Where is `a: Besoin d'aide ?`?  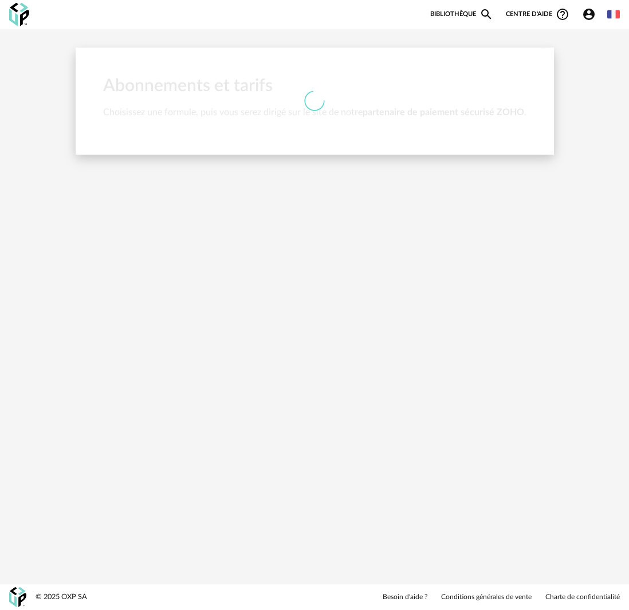
a: Besoin d'aide ? is located at coordinates (405, 598).